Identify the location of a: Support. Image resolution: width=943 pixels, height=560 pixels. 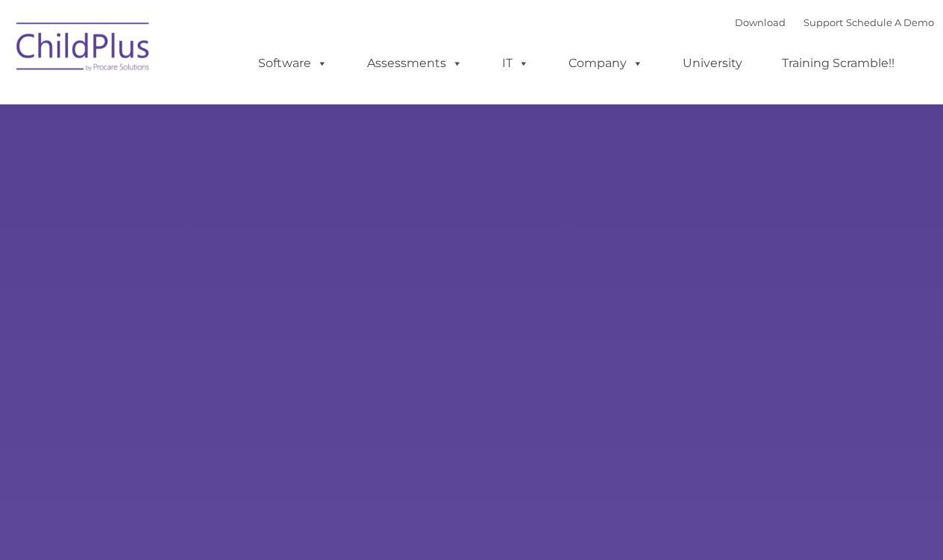
(822, 22).